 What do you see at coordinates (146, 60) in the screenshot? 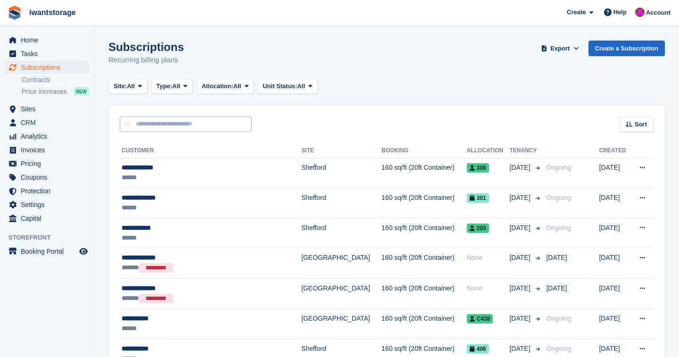
I see `p: Recurring billing plans` at bounding box center [146, 60].